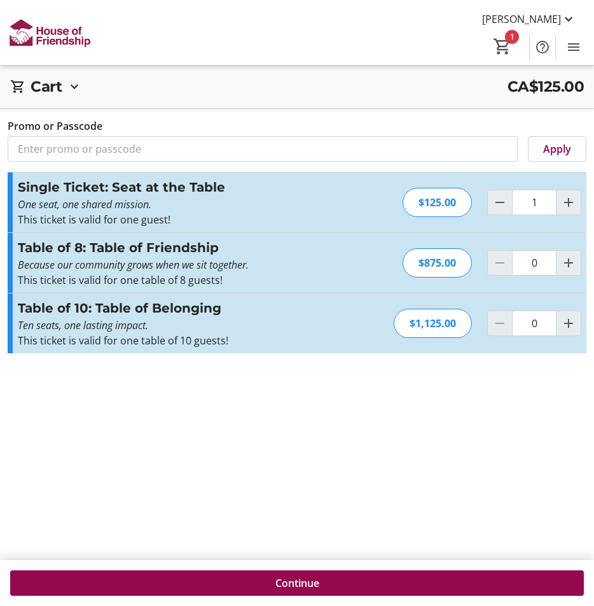 Image resolution: width=594 pixels, height=606 pixels. Describe the element at coordinates (500, 202) in the screenshot. I see `button: Decrement by one` at that location.